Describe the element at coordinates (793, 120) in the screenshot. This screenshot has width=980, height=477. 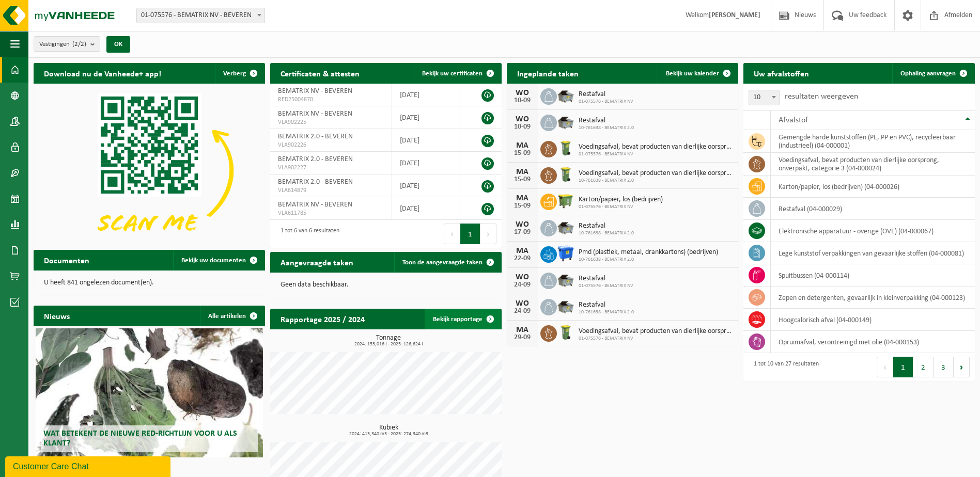
I see `span: Afvalstof` at that location.